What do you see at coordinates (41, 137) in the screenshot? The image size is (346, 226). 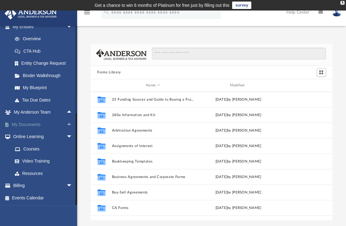 I see `a: Online Learningarrow_drop_down` at bounding box center [41, 137].